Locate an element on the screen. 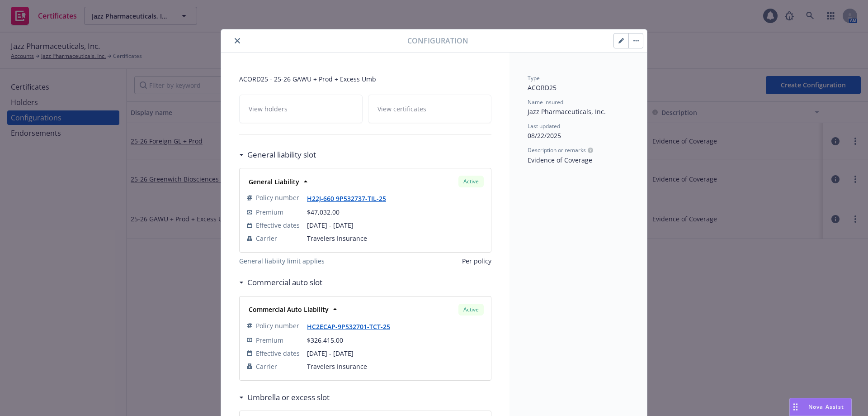  span: Type is located at coordinates (534, 78).